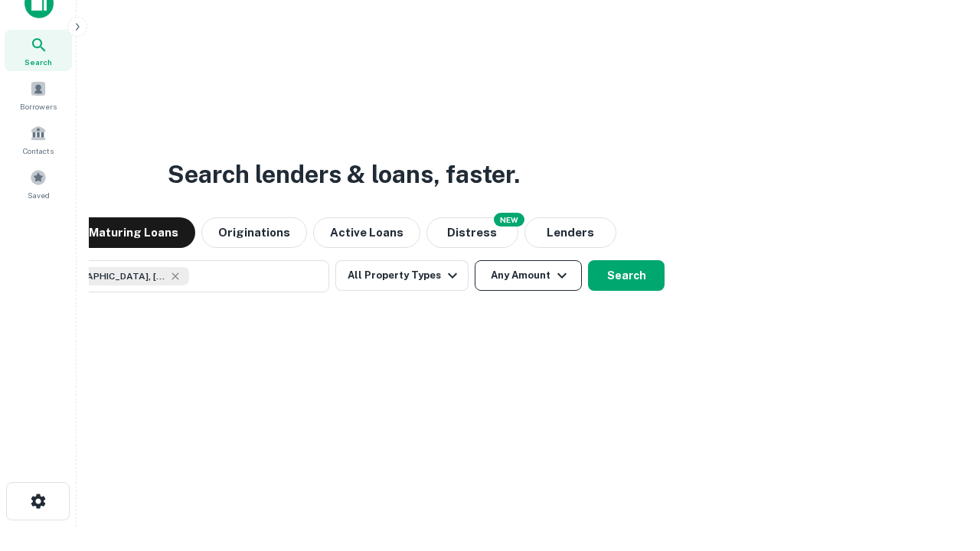 The height and width of the screenshot is (551, 980). Describe the element at coordinates (528, 276) in the screenshot. I see `button: Any Amount` at that location.